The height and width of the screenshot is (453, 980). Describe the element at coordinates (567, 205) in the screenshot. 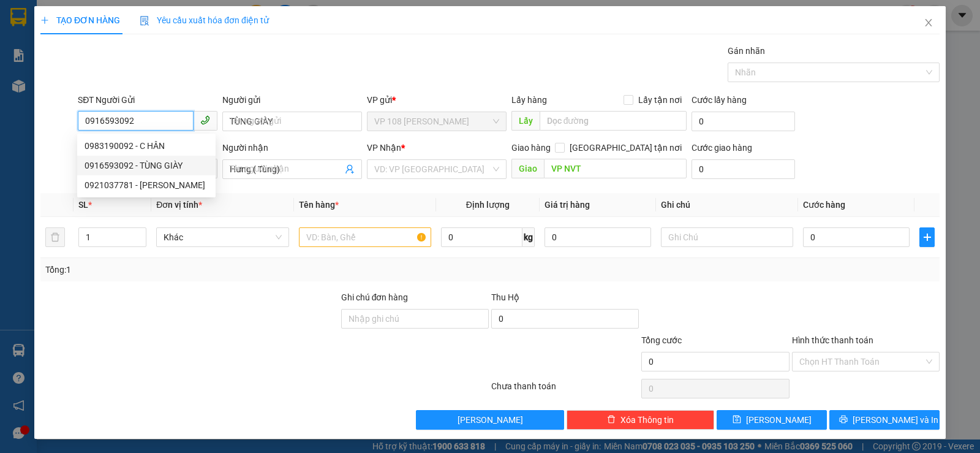

I see `span: Giá trị hàng` at that location.